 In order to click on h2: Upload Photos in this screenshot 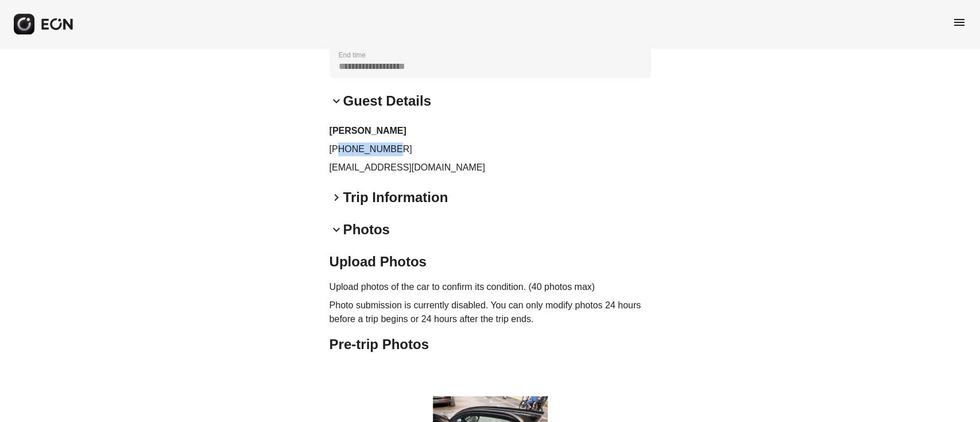, I will do `click(491, 262)`.